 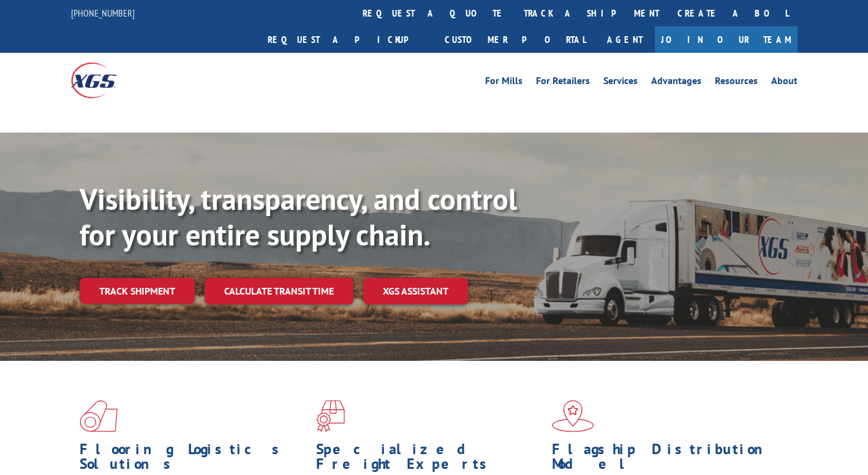 I want to click on a: Calculate transit time, so click(x=279, y=291).